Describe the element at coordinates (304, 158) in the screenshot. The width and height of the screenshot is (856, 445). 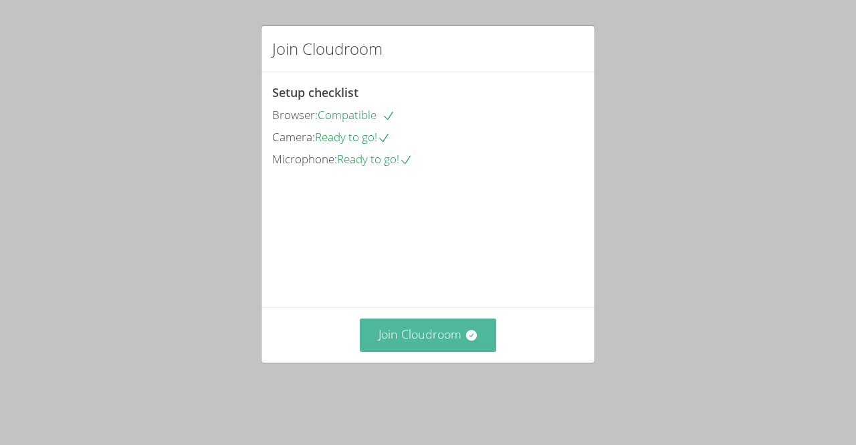
I see `span: Microphone:` at that location.